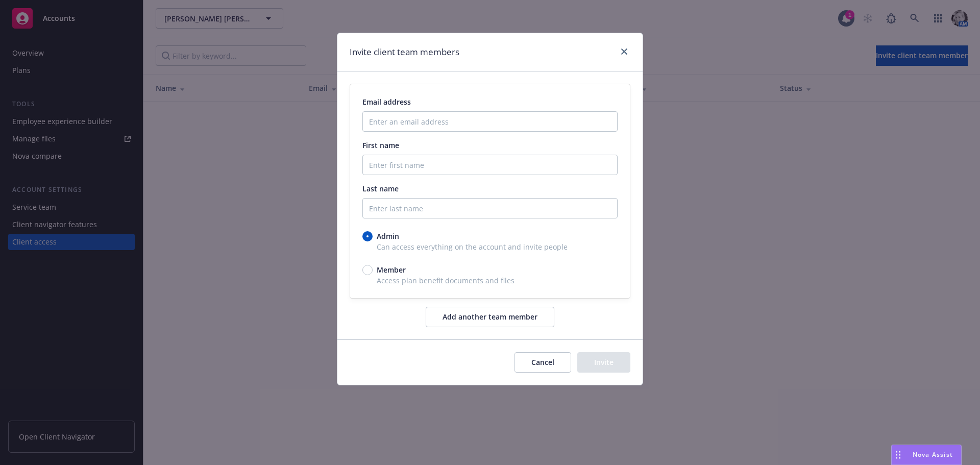 The width and height of the screenshot is (980, 465). I want to click on input: Enter an email address, so click(490, 121).